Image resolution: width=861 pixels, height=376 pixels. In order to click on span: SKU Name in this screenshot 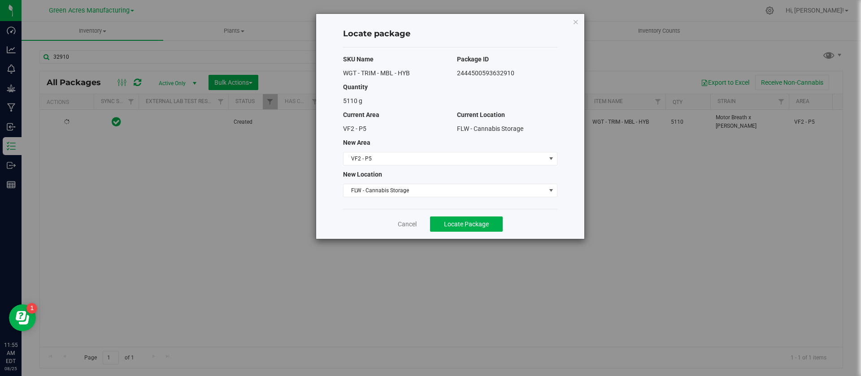, I will do `click(358, 59)`.